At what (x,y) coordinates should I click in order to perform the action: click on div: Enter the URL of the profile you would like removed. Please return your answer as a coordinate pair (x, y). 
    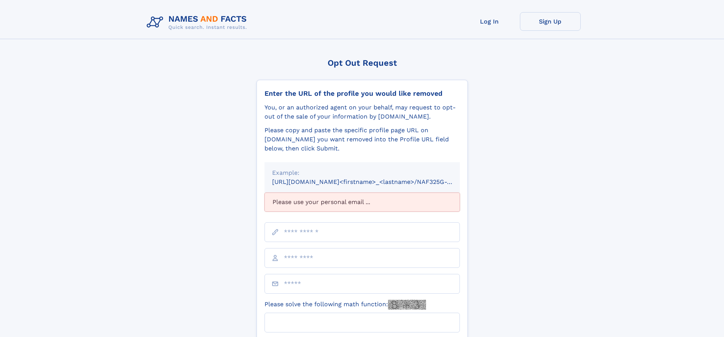
    Looking at the image, I should click on (362, 93).